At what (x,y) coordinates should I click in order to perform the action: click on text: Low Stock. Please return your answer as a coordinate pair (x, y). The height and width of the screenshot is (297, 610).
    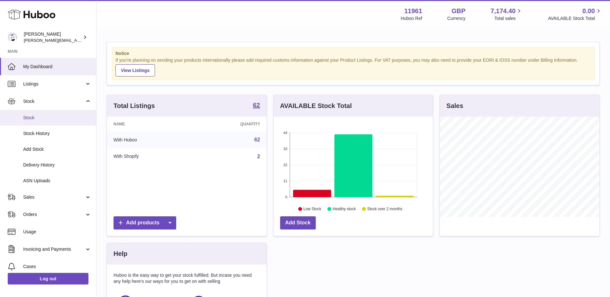
    Looking at the image, I should click on (313, 209).